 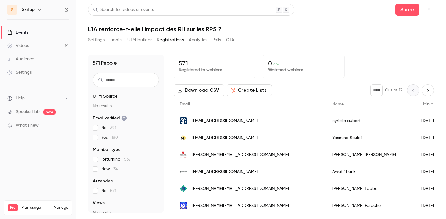 I want to click on button: Emails, so click(x=116, y=40).